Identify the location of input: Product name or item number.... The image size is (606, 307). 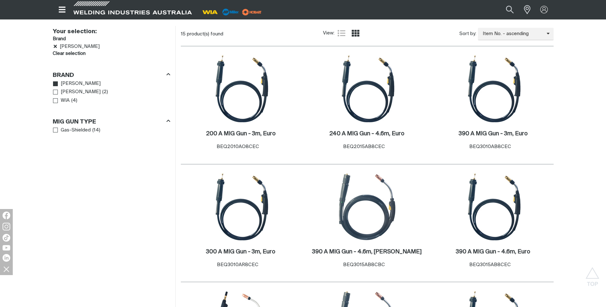
(506, 10).